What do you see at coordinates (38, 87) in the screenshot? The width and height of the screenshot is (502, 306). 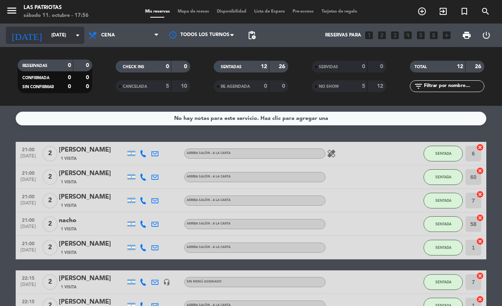 I see `span: SIN CONFIRMAR` at bounding box center [38, 87].